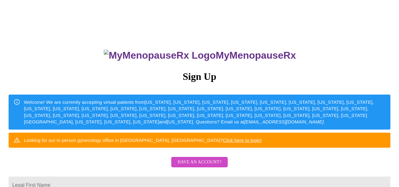 The width and height of the screenshot is (399, 187). Describe the element at coordinates (160, 55) in the screenshot. I see `img: MyMenopauseRx Logo` at that location.